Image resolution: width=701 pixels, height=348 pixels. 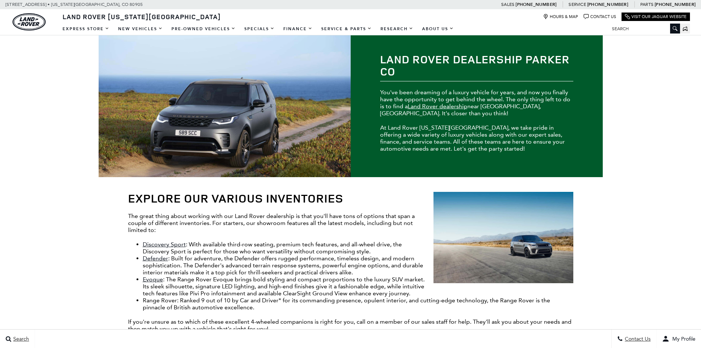 I want to click on a: EXPRESS STORE, so click(x=86, y=29).